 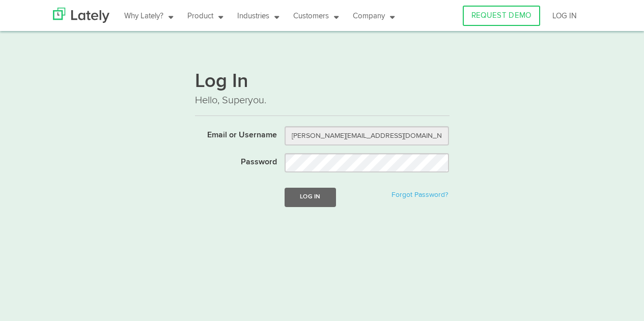 What do you see at coordinates (310, 197) in the screenshot?
I see `button: Log In` at bounding box center [310, 197].